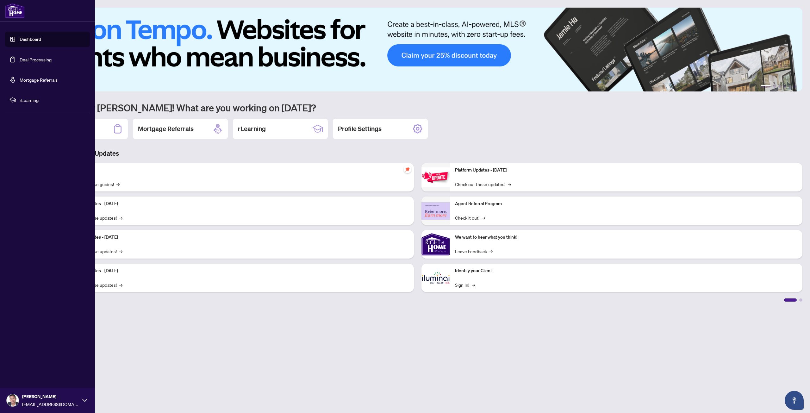  I want to click on h3: Brokerage & Industry Updates, so click(418, 153).